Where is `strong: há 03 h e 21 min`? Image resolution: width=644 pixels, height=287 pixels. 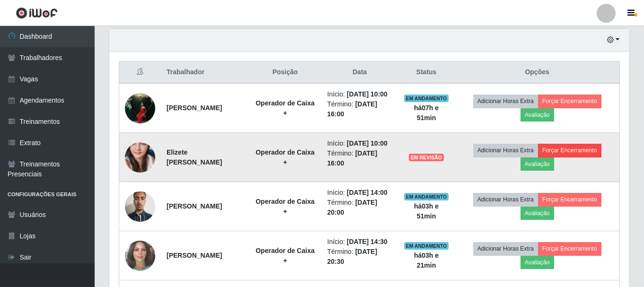
strong: há 03 h e 21 min is located at coordinates (426, 261).